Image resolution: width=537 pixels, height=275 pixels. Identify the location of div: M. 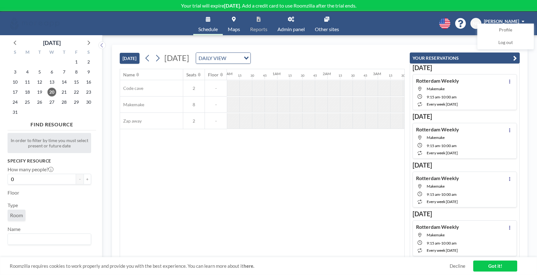
(27, 53).